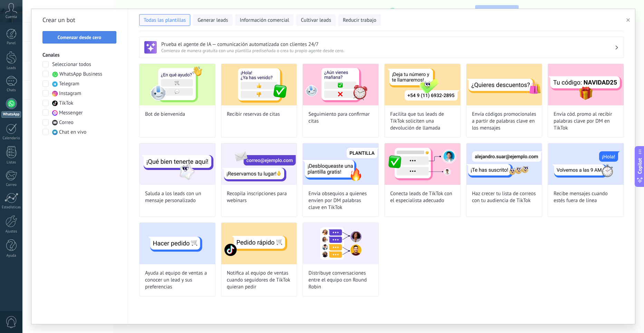  What do you see at coordinates (259, 84) in the screenshot?
I see `img: Recibir reservas de citas` at bounding box center [259, 84].